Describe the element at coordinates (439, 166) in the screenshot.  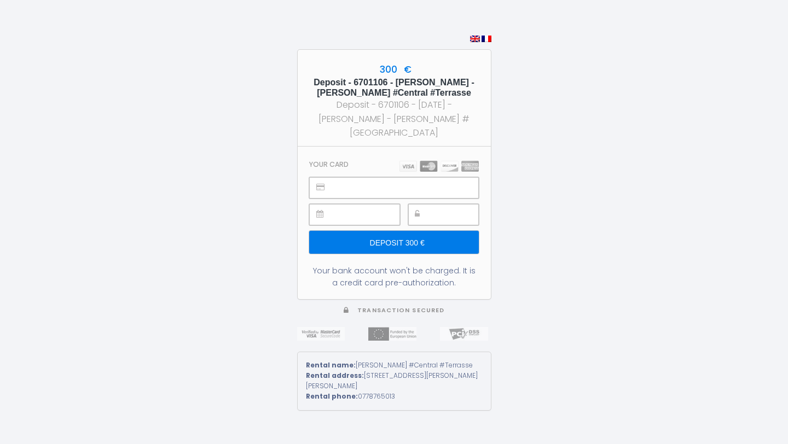
I see `img: carts.png` at that location.